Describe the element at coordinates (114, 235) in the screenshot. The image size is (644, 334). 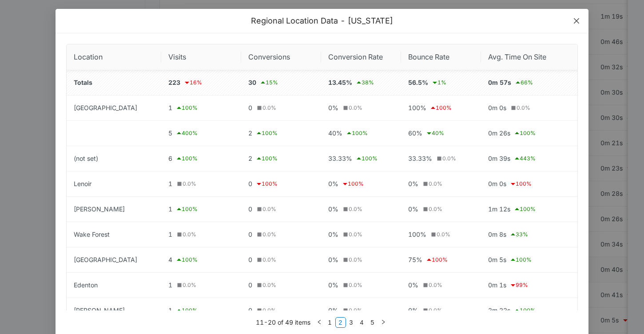
I see `td: Wake Forest` at that location.